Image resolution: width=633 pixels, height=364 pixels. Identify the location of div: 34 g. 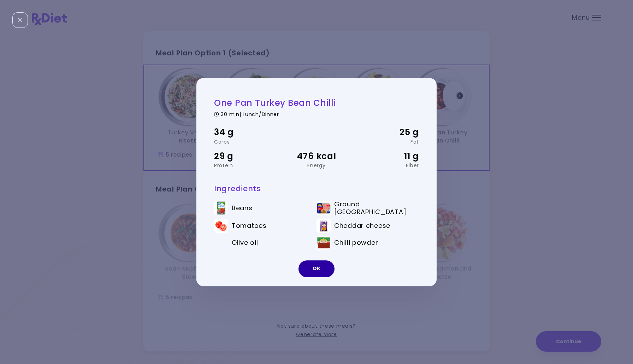
(248, 132).